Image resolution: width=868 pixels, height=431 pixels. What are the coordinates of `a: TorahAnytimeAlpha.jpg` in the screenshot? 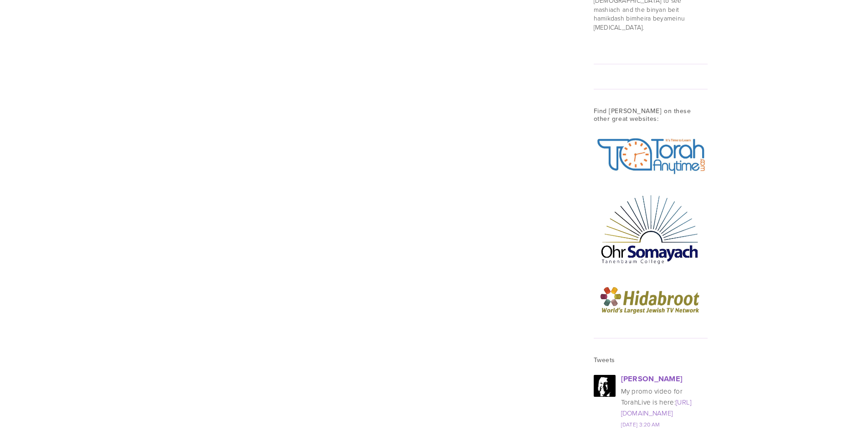 It's located at (651, 155).